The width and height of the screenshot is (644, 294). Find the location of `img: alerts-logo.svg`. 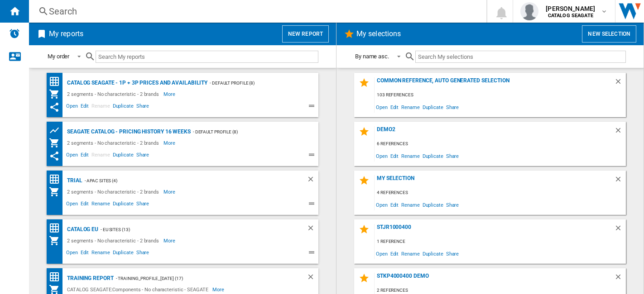

img: alerts-logo.svg is located at coordinates (15, 33).